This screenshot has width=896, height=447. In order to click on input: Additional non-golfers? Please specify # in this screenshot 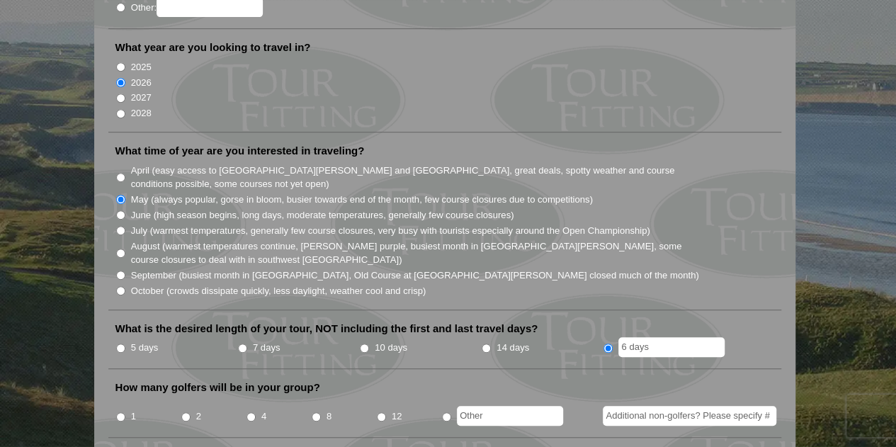, I will do `click(689, 416)`.